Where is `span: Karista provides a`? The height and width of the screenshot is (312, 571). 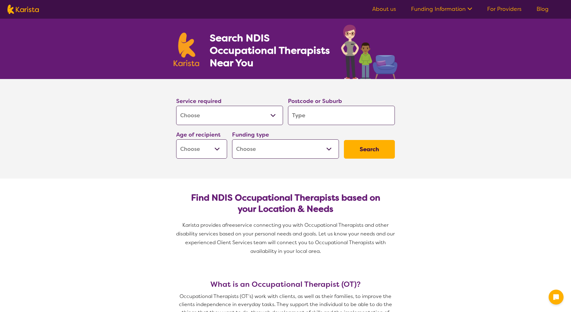 span: Karista provides a is located at coordinates (204, 225).